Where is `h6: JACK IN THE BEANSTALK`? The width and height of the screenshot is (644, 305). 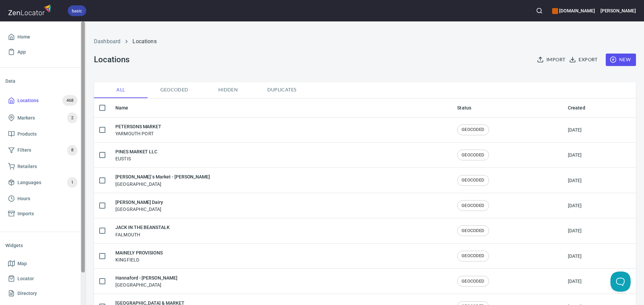 h6: JACK IN THE BEANSTALK is located at coordinates (143, 227).